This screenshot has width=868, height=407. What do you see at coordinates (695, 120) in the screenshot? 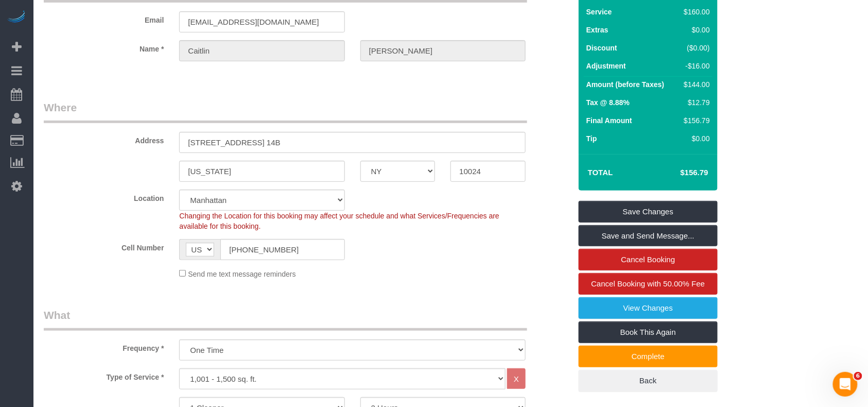
I see `div: $156.79` at bounding box center [695, 120].